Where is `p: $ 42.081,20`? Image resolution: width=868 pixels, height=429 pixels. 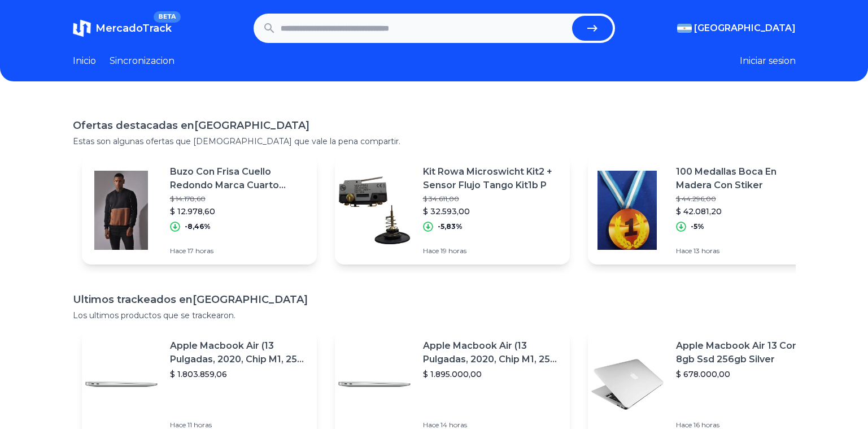
p: $ 42.081,20 is located at coordinates (745, 211).